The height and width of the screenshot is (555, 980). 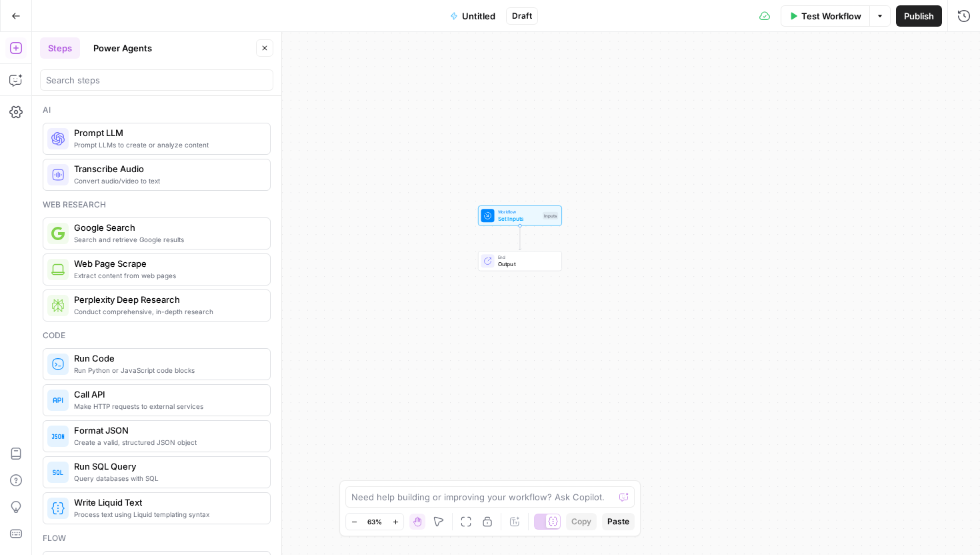 What do you see at coordinates (519, 215) in the screenshot?
I see `div: WorkflowSet InputsInputs` at bounding box center [519, 215].